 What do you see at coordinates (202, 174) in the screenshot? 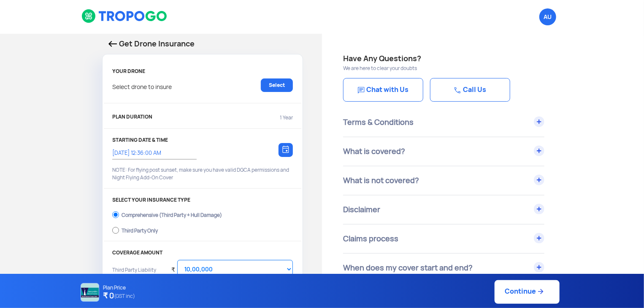
I see `p: NOTE: For flying post sunset, make sure you have valid DGCA permissions and Night Flying Add-On C...` at bounding box center [202, 174].